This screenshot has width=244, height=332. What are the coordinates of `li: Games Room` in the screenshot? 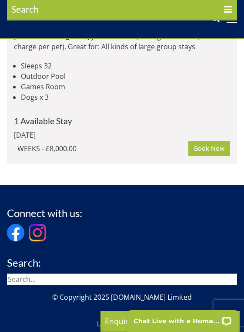 It's located at (125, 87).